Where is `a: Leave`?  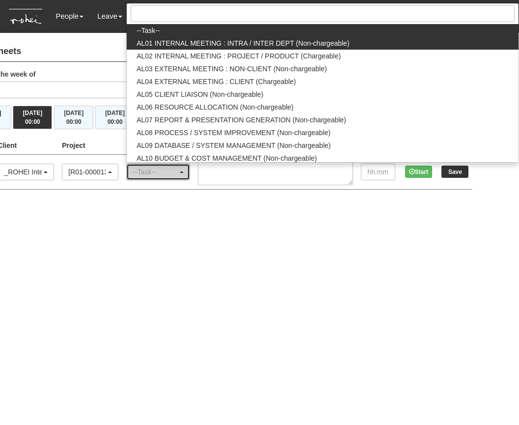 a: Leave is located at coordinates (110, 16).